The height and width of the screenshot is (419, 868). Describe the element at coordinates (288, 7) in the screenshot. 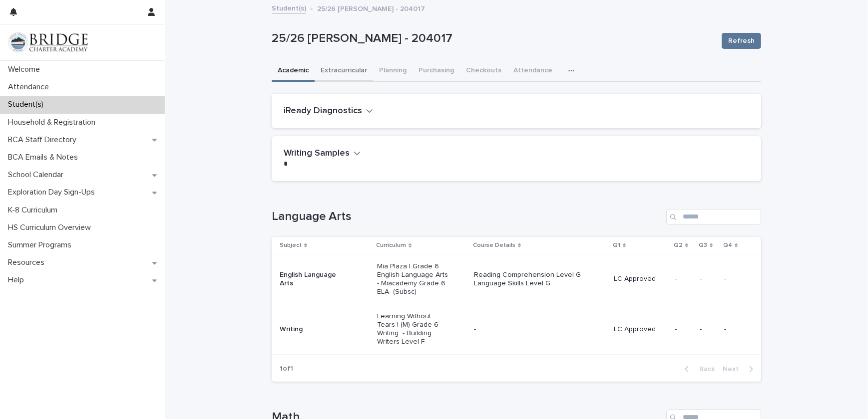

I see `a: Student(s)` at that location.